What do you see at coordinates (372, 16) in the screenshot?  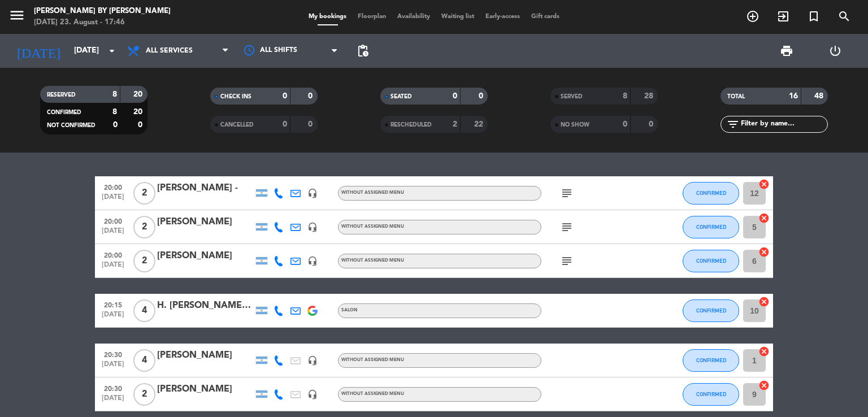 I see `span: Floorplan` at bounding box center [372, 16].